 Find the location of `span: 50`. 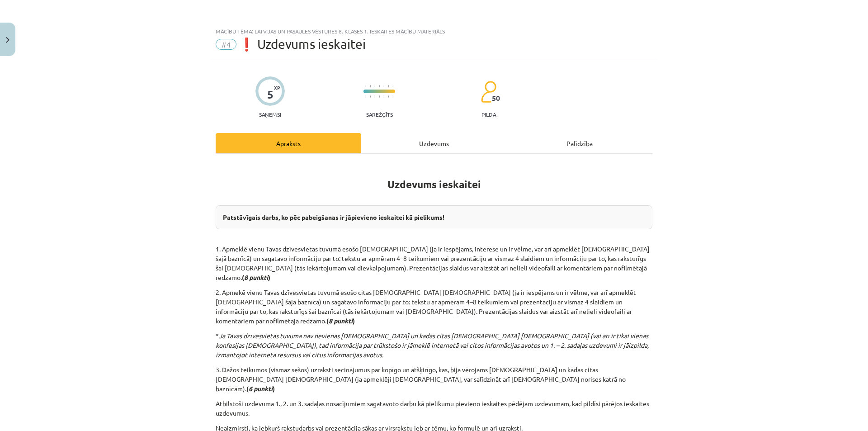

span: 50 is located at coordinates (496, 98).